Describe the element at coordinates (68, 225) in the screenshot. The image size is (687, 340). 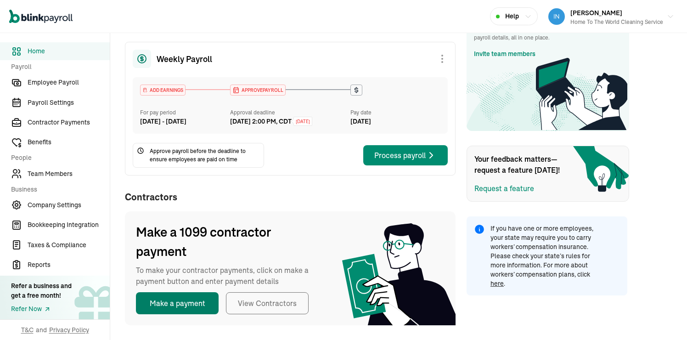
I see `span: Bookkeeping Integration` at that location.